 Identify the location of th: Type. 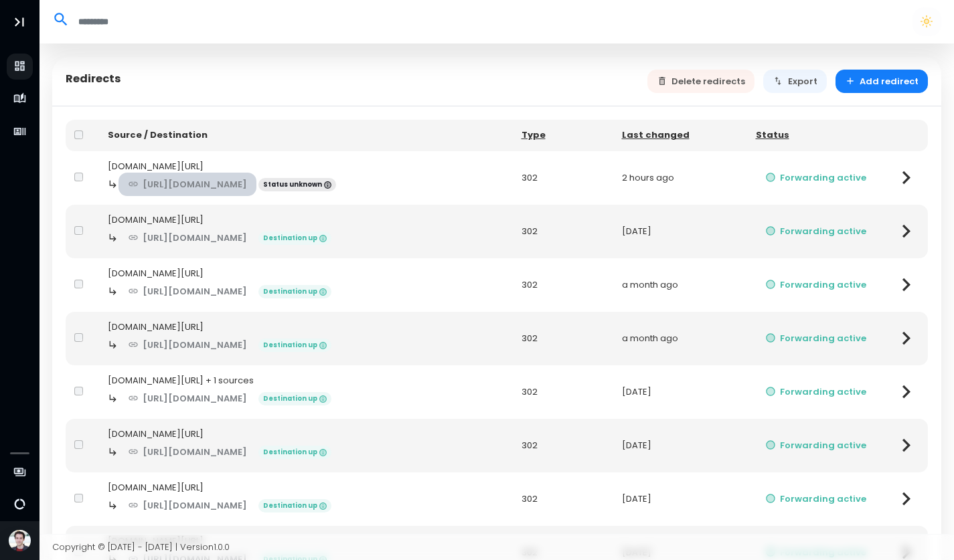
(563, 135).